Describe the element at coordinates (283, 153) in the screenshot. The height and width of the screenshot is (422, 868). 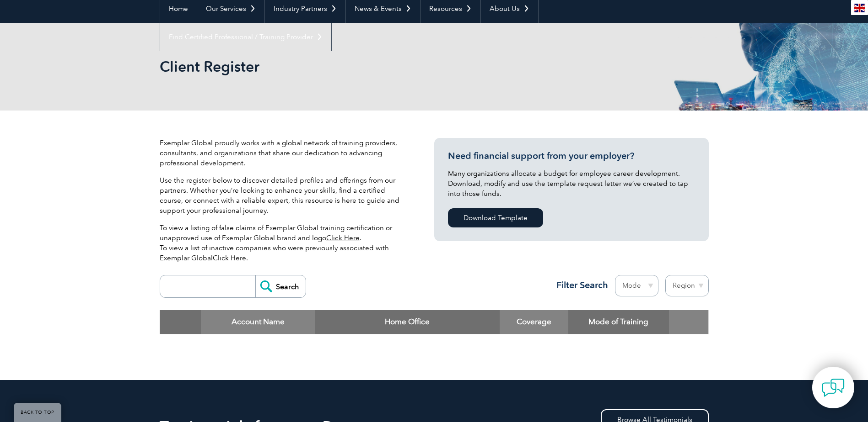
I see `p: Exemplar Global proudly works with a global network of training providers, consultants, and organ...` at that location.